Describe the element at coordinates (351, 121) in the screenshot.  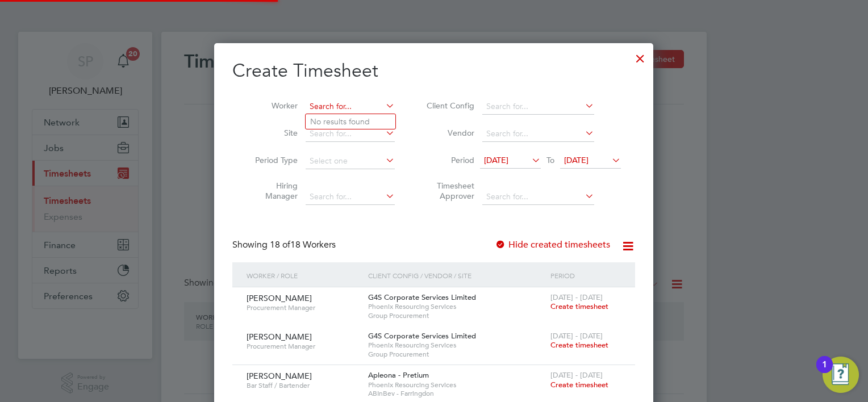
I see `li: No results found` at that location.